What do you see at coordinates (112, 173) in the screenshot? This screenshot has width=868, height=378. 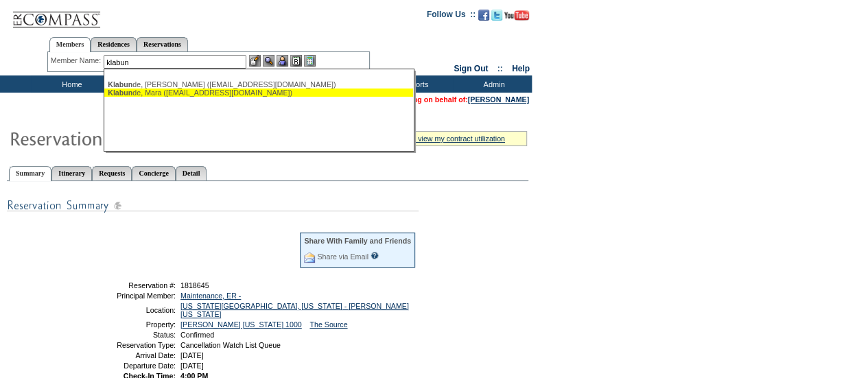 I see `a: Requests` at bounding box center [112, 173].